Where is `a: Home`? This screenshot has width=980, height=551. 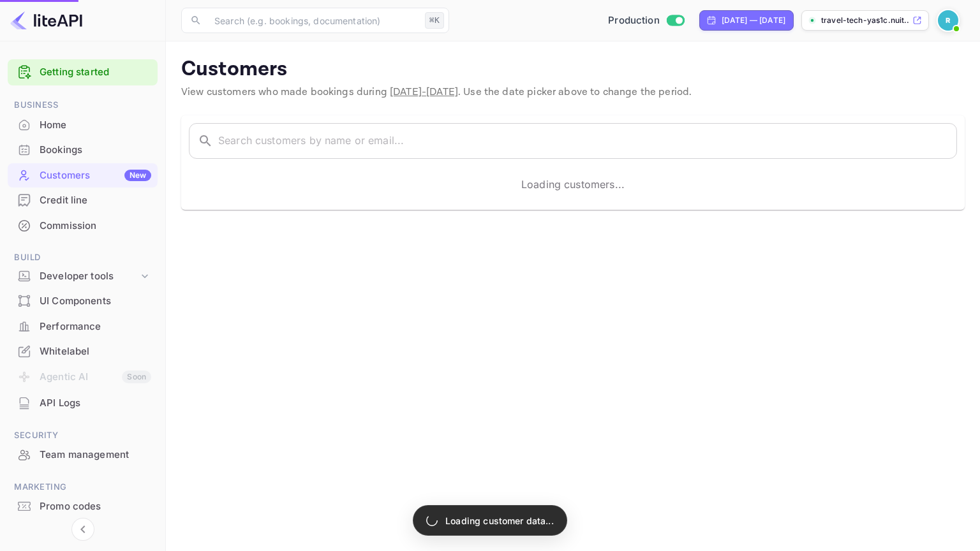
a: Home is located at coordinates (82, 124).